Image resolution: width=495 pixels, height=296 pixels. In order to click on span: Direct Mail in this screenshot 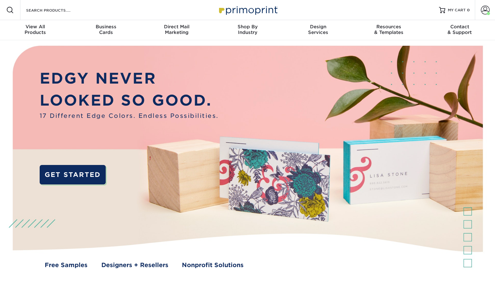, I will do `click(176, 27)`.